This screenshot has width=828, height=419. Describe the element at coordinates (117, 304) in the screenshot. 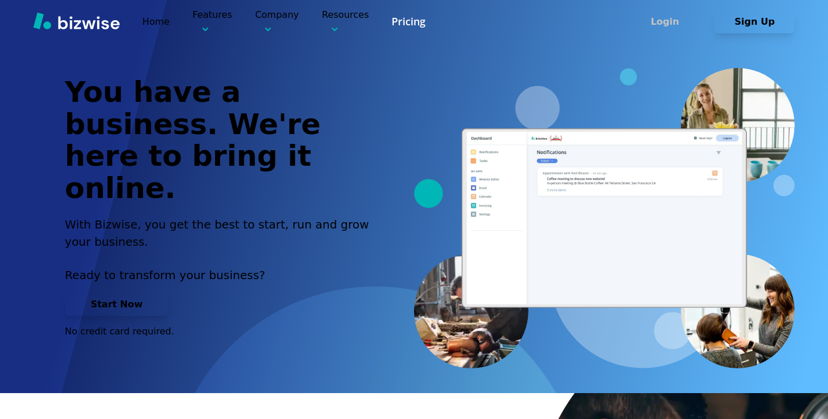

I see `a: Start Now` at that location.